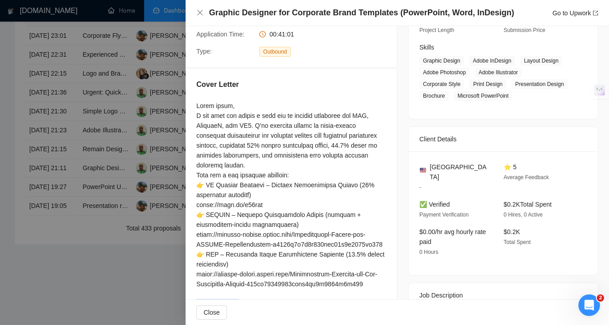  What do you see at coordinates (162, 268) in the screenshot?
I see `span: Завдання` at bounding box center [162, 268].